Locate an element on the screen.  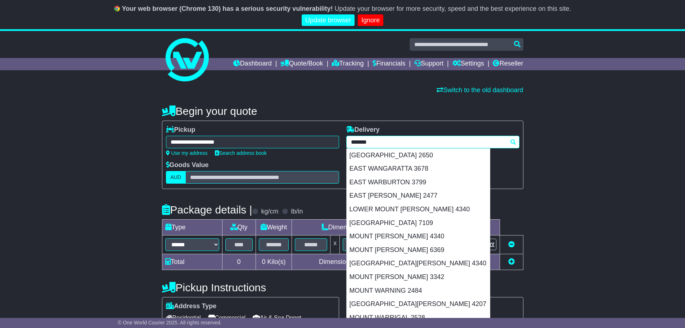
label: Pickup is located at coordinates (181, 130).